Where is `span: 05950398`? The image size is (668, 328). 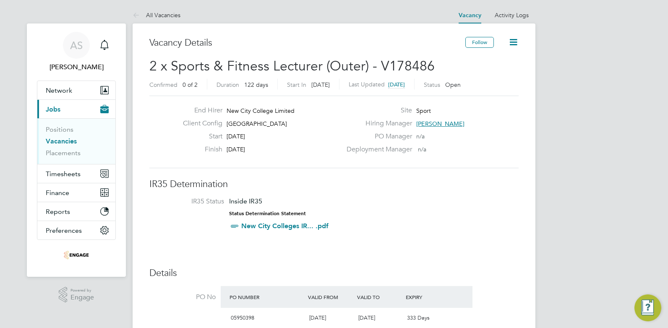
span: 05950398 is located at coordinates (242, 318).